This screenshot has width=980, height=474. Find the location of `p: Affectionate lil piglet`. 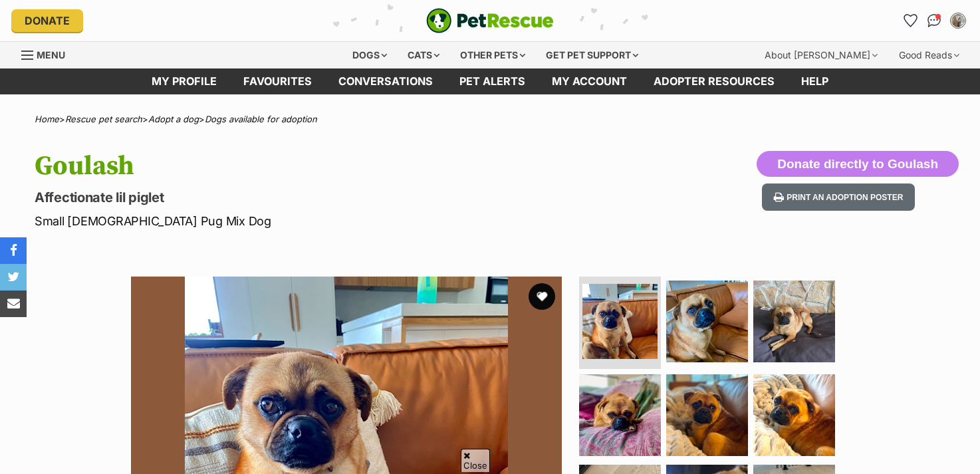

p: Affectionate lil piglet is located at coordinates (315, 197).